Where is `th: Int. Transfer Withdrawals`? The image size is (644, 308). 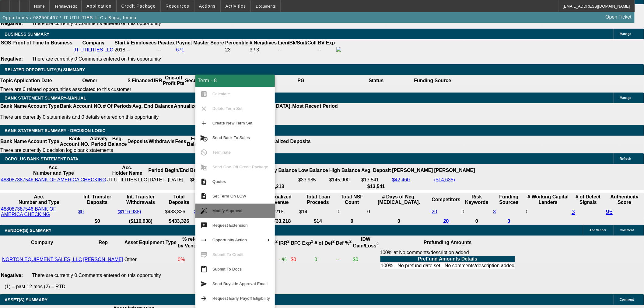 th: Int. Transfer Withdrawals is located at coordinates (141, 200).